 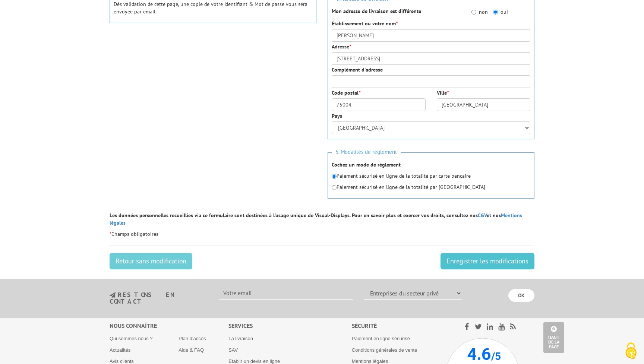 What do you see at coordinates (366, 165) in the screenshot?
I see `strong: Cochez un mode de règlement` at bounding box center [366, 165].